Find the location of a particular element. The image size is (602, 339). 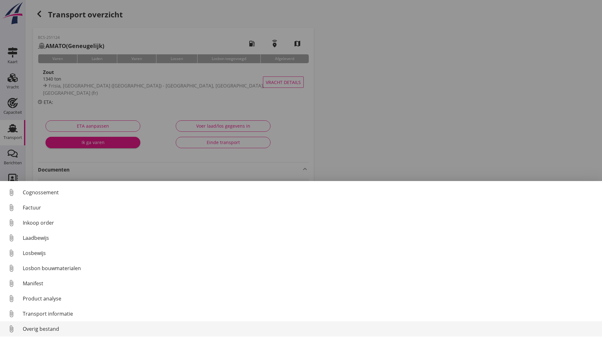

div: Product analyse is located at coordinates (309, 298).